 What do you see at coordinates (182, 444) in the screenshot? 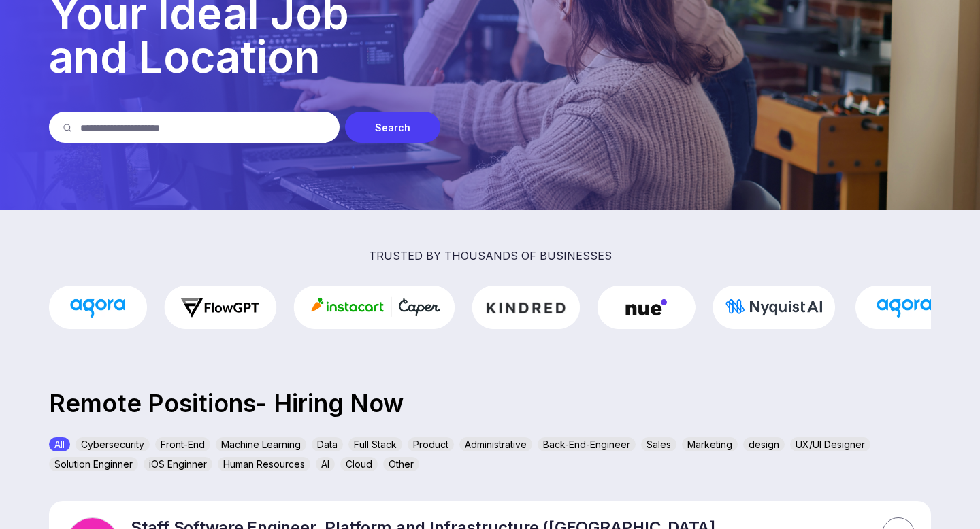
I see `div: Front-End` at bounding box center [182, 444].